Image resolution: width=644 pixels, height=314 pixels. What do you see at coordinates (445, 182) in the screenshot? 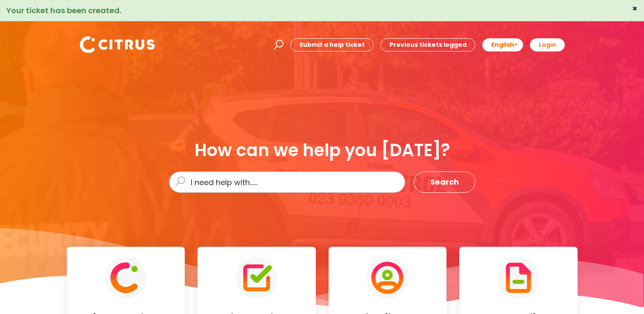
I see `span: Search` at bounding box center [445, 182].